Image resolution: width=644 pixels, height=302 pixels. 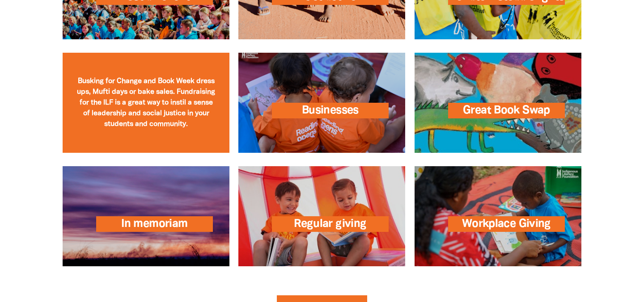 What do you see at coordinates (506, 223) in the screenshot?
I see `span: Workplace Giving` at bounding box center [506, 223].